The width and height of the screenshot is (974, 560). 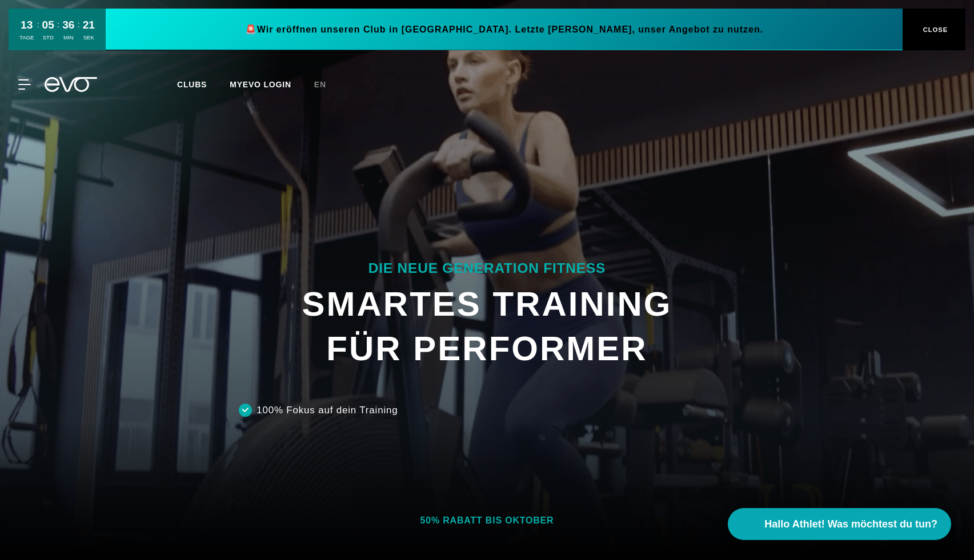 What do you see at coordinates (320, 84) in the screenshot?
I see `span: en` at bounding box center [320, 84].